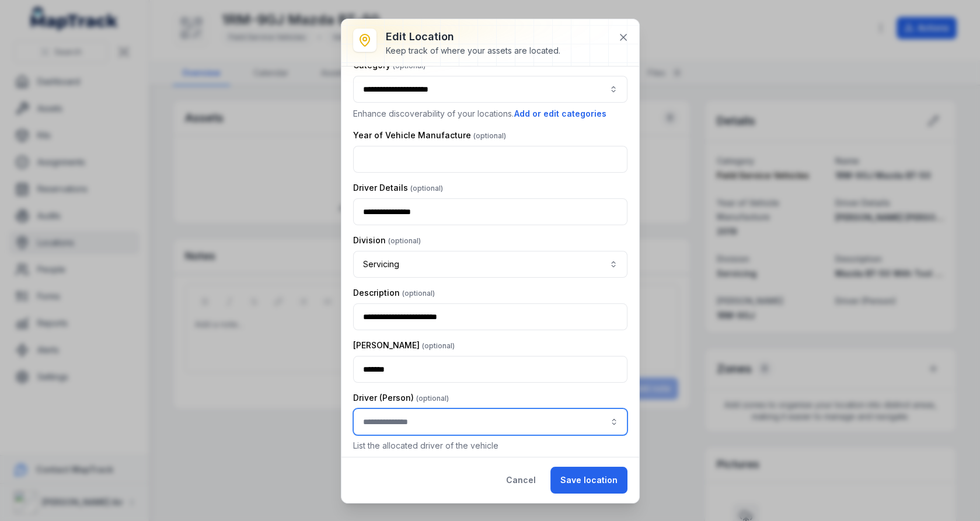 This screenshot has width=980, height=521. Describe the element at coordinates (473, 51) in the screenshot. I see `div: Keep track of where your assets are located.` at that location.